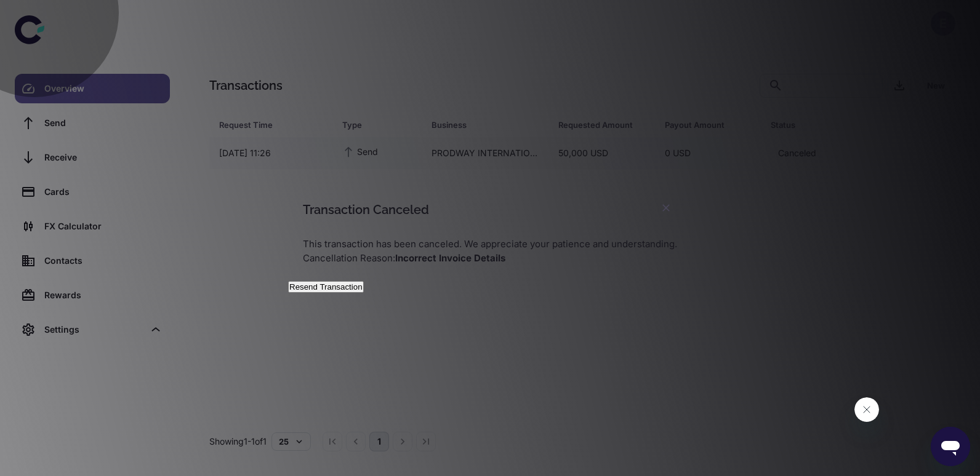 This screenshot has width=980, height=476. I want to click on span: Hi. Need any help?, so click(48, 13).